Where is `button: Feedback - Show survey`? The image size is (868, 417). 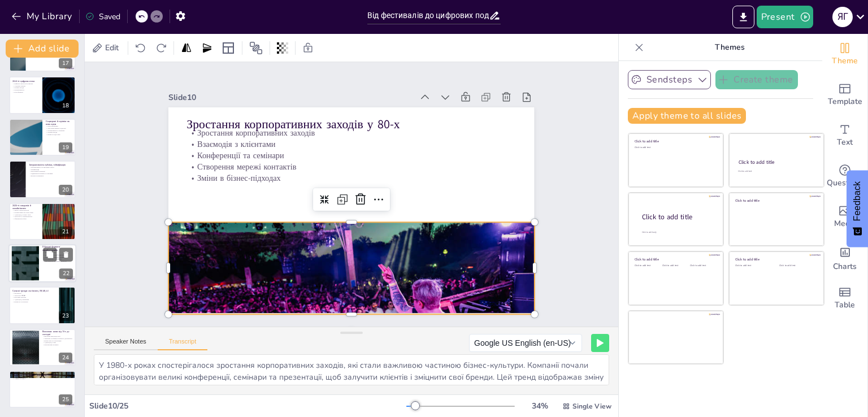 button: Feedback - Show survey is located at coordinates (857, 209).